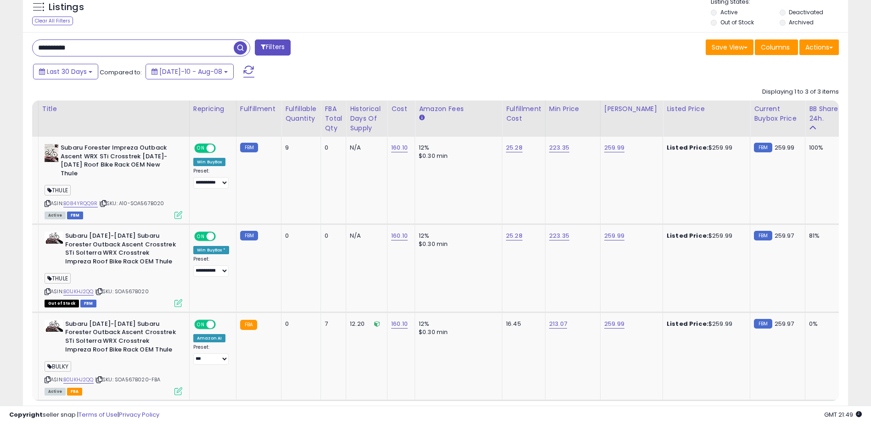  I want to click on div: 9, so click(299, 148).